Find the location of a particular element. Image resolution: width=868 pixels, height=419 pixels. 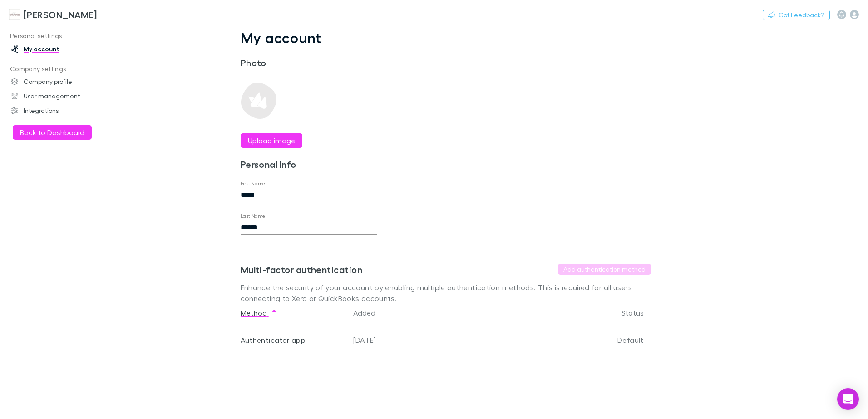

button: Add authentication method is located at coordinates (605, 269).